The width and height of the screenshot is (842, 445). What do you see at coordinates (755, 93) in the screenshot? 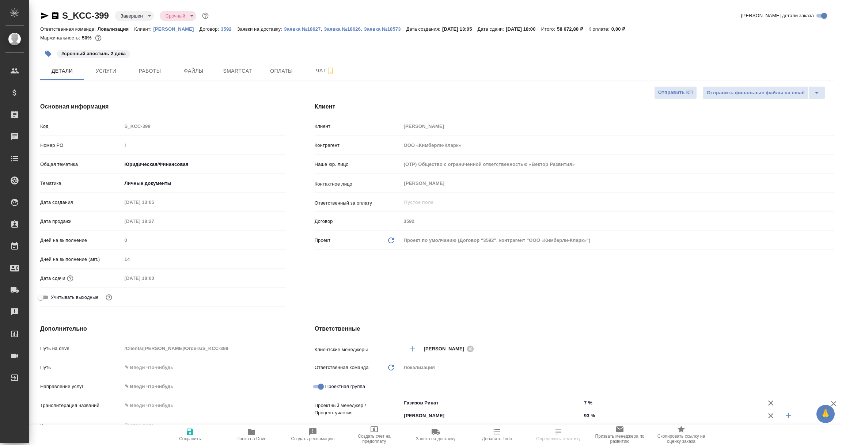
I see `span: Отправить финальные файлы на email` at bounding box center [755, 93].